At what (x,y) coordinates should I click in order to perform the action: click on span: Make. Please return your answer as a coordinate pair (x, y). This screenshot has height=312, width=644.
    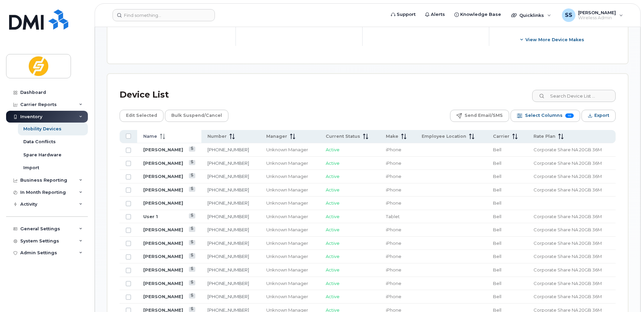
    Looking at the image, I should click on (392, 136).